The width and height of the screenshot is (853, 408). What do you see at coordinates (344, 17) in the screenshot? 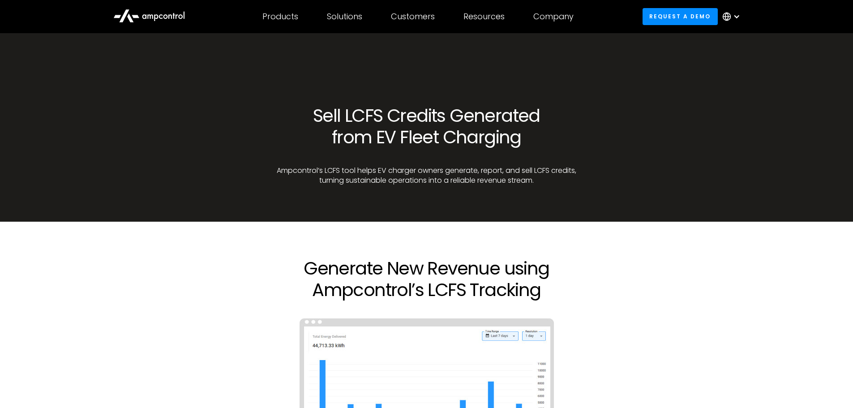
I see `div: Solutions` at bounding box center [344, 17].